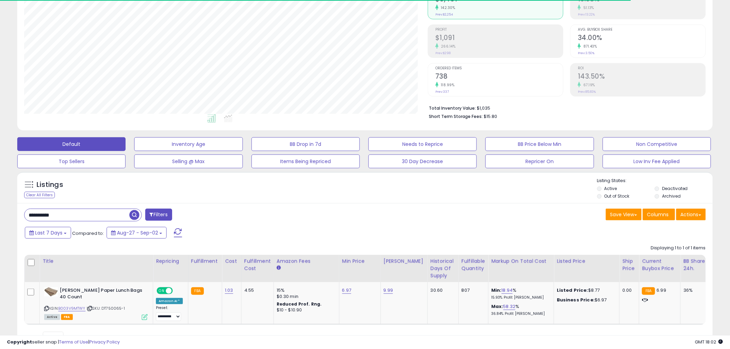 The height and width of the screenshot is (349, 730). Describe the element at coordinates (49, 233) in the screenshot. I see `span: Last 7 Days` at that location.